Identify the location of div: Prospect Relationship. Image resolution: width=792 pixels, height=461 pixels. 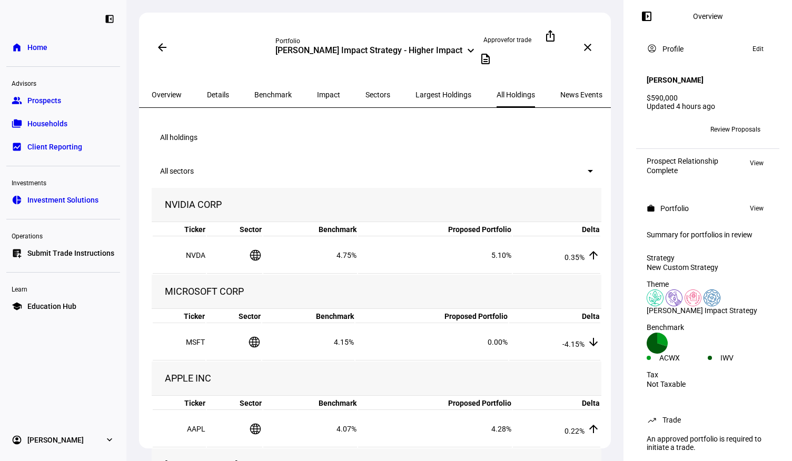
(682, 161).